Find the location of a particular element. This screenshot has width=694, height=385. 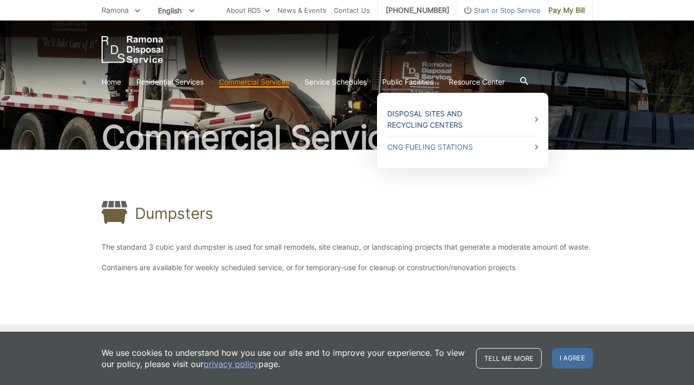

a: EDCD logo. Return to the homepage. is located at coordinates (132, 49).